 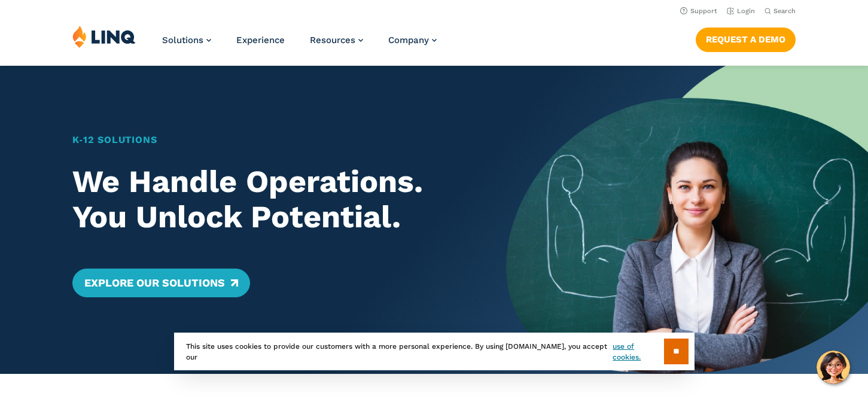 I want to click on nav: Button Navigation, so click(x=745, y=38).